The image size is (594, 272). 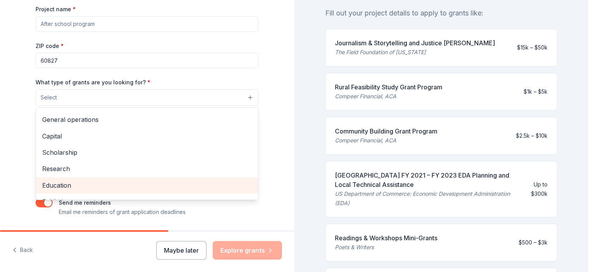 What do you see at coordinates (147, 185) in the screenshot?
I see `span: Education` at bounding box center [147, 185].